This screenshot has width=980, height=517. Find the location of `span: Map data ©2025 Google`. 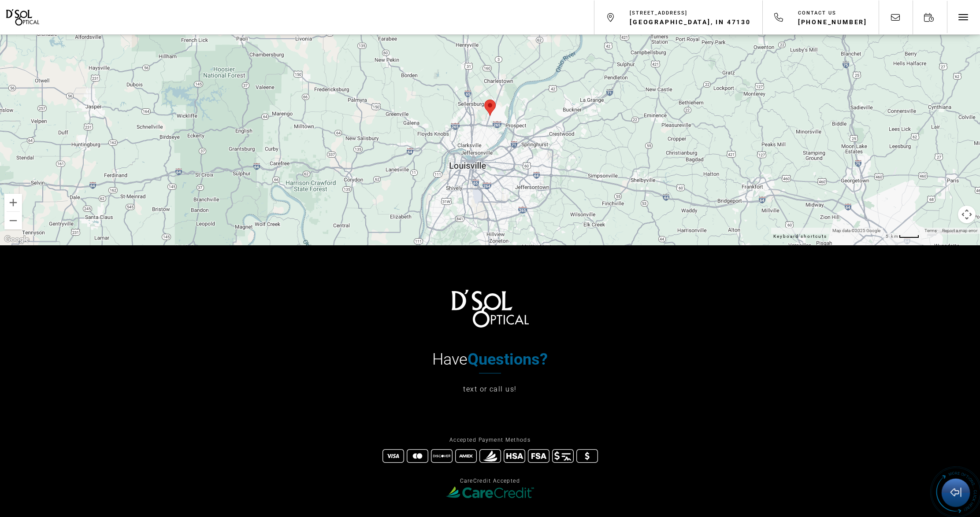

span: Map data ©2025 Google is located at coordinates (856, 231).